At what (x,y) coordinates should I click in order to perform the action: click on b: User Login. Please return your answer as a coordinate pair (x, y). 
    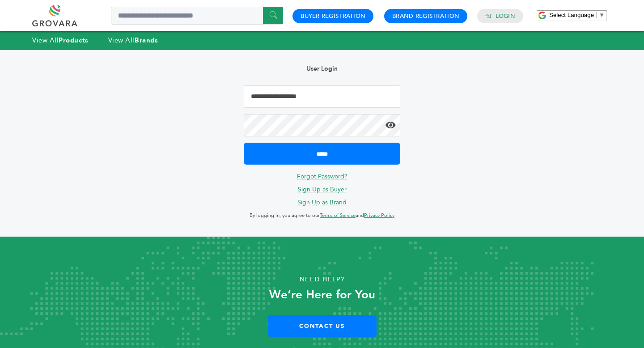
    Looking at the image, I should click on (322, 69).